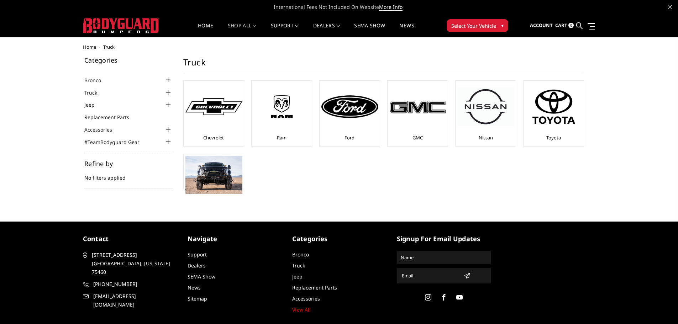 The image size is (678, 324). Describe the element at coordinates (391, 7) in the screenshot. I see `a: More Info` at that location.